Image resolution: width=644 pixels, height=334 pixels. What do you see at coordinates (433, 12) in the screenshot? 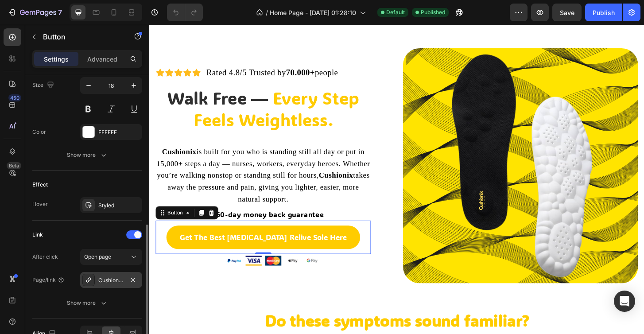
I see `span: Published` at bounding box center [433, 12].